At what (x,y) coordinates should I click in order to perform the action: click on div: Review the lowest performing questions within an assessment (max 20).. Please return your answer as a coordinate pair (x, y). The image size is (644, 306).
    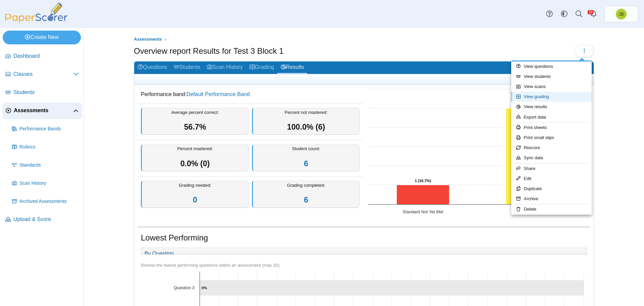
    Looking at the image, I should click on (364, 265).